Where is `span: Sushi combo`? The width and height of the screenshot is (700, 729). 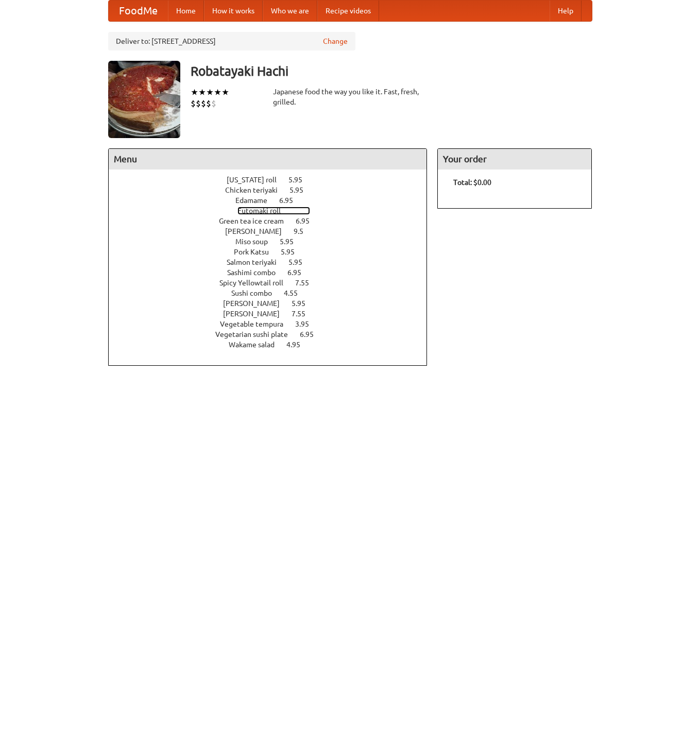
span: Sushi combo is located at coordinates (256, 293).